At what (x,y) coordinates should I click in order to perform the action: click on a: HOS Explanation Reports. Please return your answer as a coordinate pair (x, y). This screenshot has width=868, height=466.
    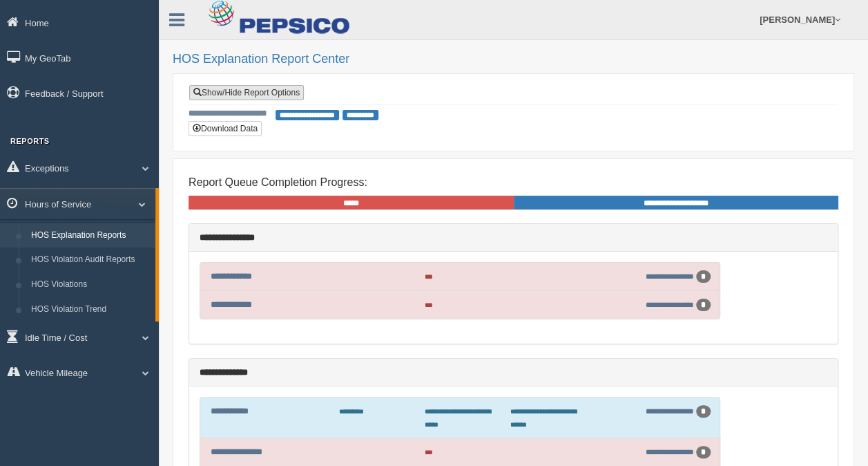
    Looking at the image, I should click on (90, 236).